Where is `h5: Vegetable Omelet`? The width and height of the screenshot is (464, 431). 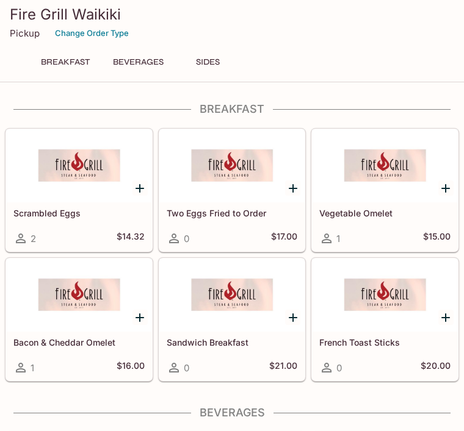 h5: Vegetable Omelet is located at coordinates (384, 213).